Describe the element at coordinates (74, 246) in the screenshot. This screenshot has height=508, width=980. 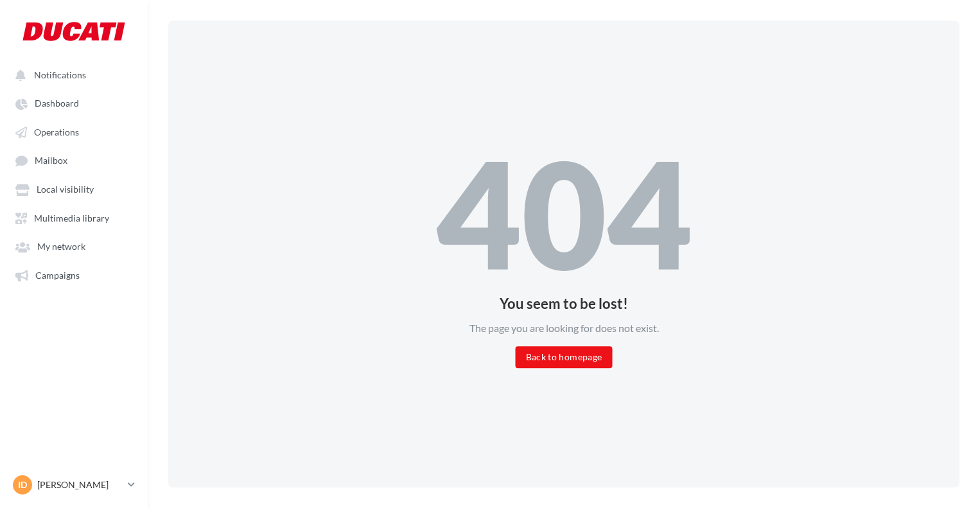
I see `a: My network` at that location.